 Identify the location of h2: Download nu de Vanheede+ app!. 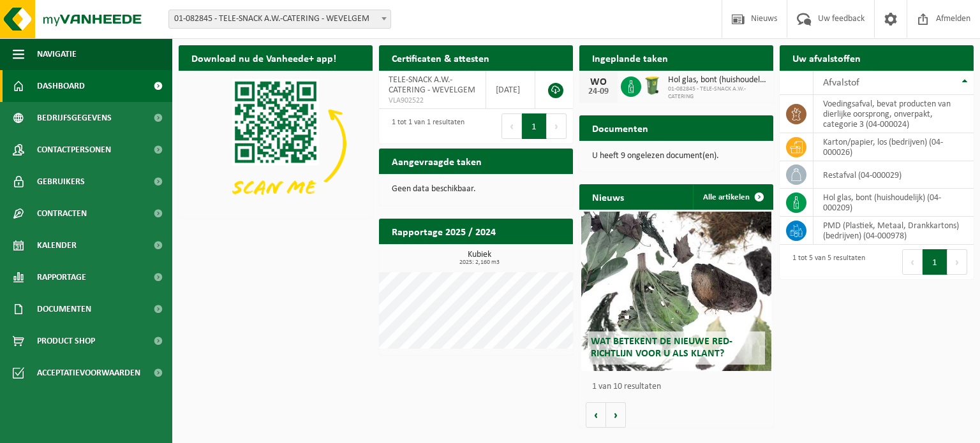
(264, 58).